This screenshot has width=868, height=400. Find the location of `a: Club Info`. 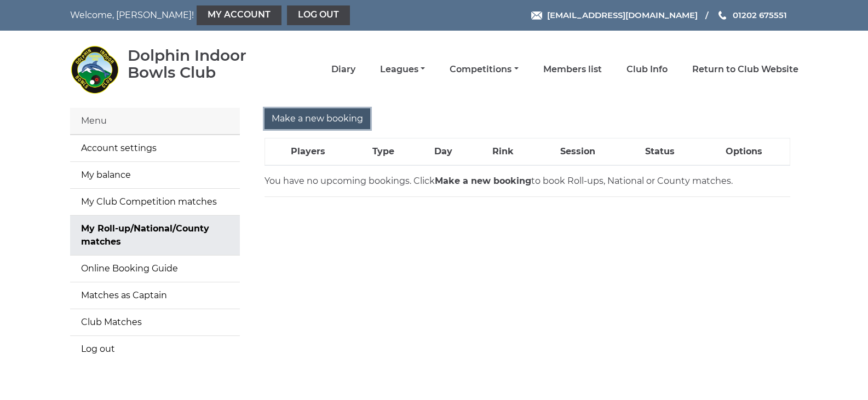

a: Club Info is located at coordinates (646, 70).